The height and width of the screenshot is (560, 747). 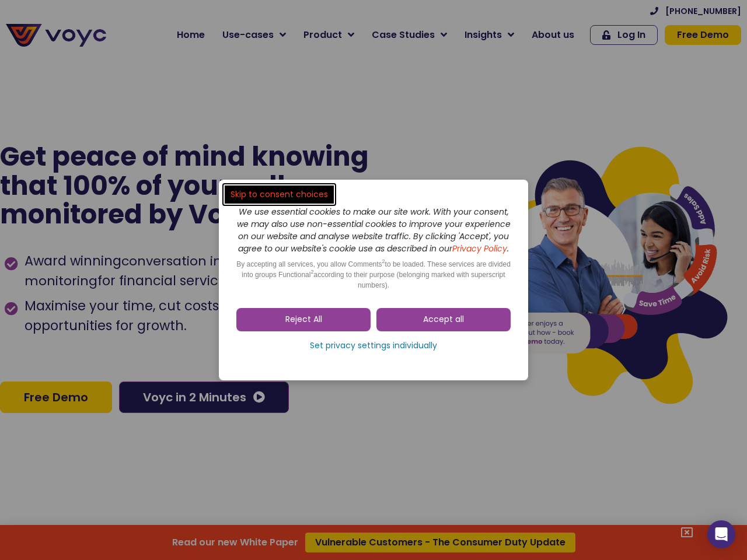 What do you see at coordinates (172, 101) in the screenshot?
I see `span: Job title` at bounding box center [172, 101].